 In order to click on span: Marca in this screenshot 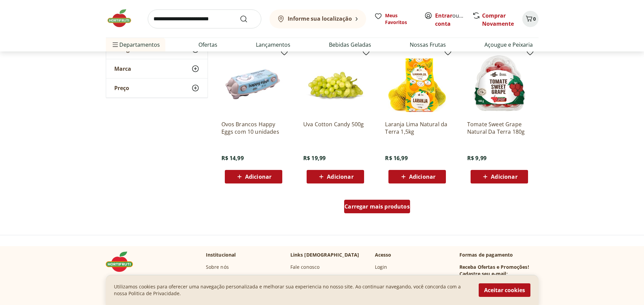, I will do `click(123, 69)`.